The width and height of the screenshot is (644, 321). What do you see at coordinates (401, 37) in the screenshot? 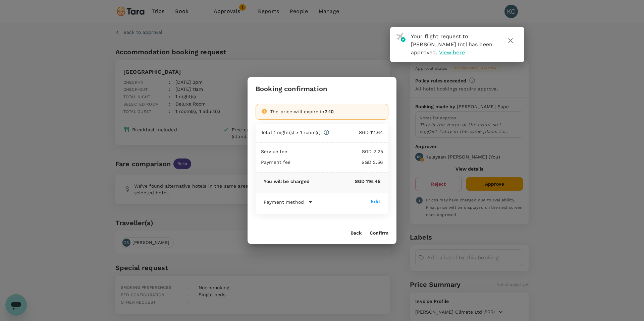
I see `img: flight-approved` at bounding box center [401, 37].